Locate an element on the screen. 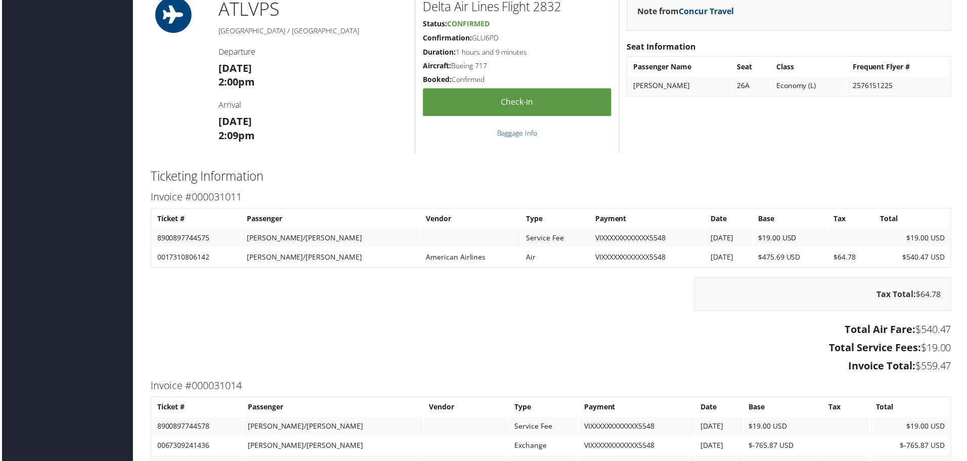 Image resolution: width=967 pixels, height=461 pixels. td: 2576151225 is located at coordinates (901, 86).